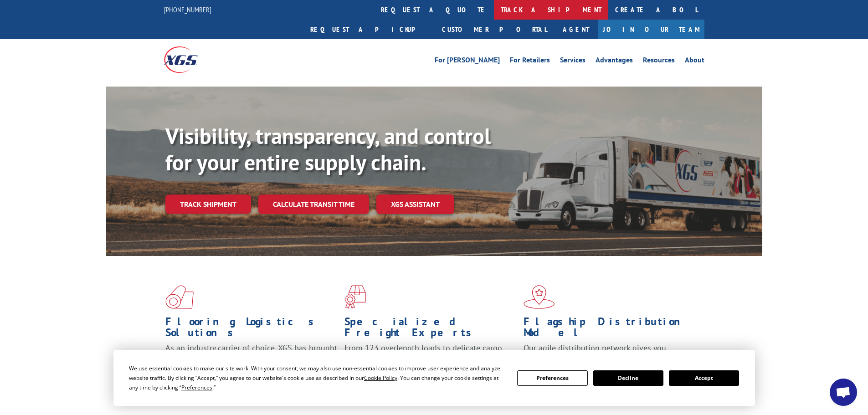  I want to click on a: Agent, so click(576, 29).